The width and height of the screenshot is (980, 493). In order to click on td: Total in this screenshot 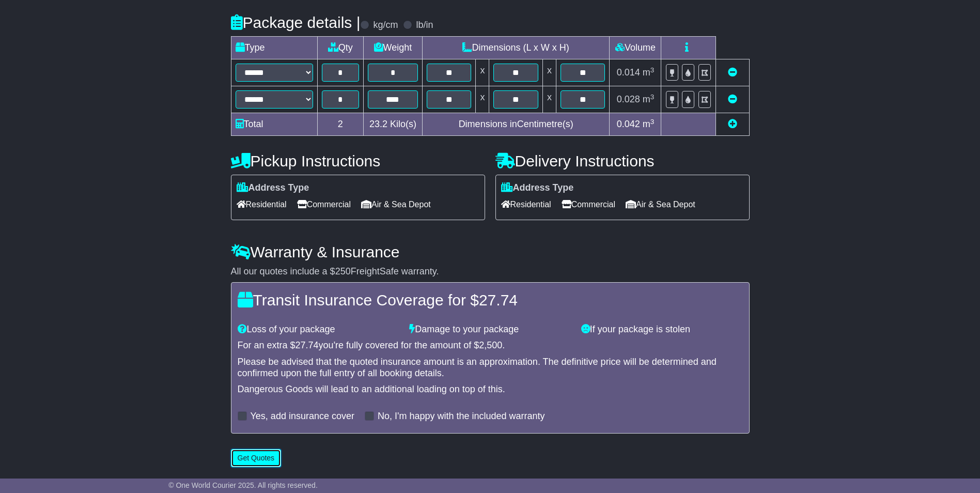, I will do `click(274, 124)`.